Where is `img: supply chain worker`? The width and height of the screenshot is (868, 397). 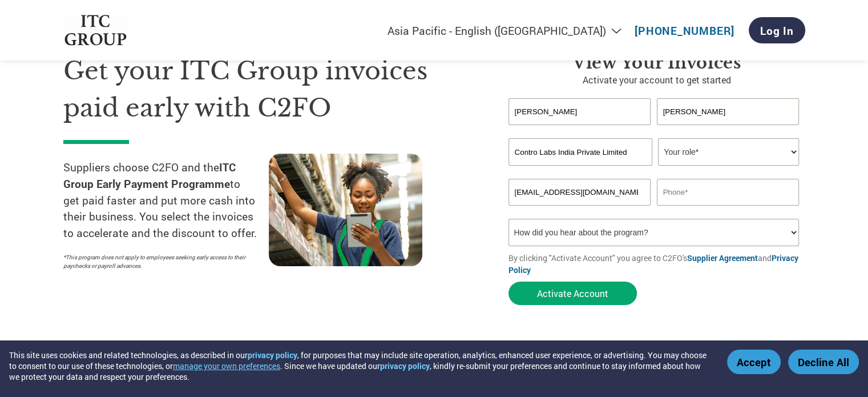
img: supply chain worker is located at coordinates (346, 209).